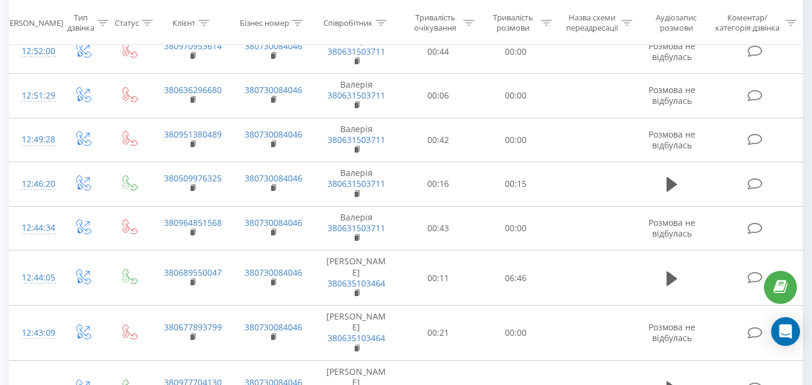 This screenshot has width=812, height=385. Describe the element at coordinates (193, 178) in the screenshot. I see `a: 380509976325` at that location.